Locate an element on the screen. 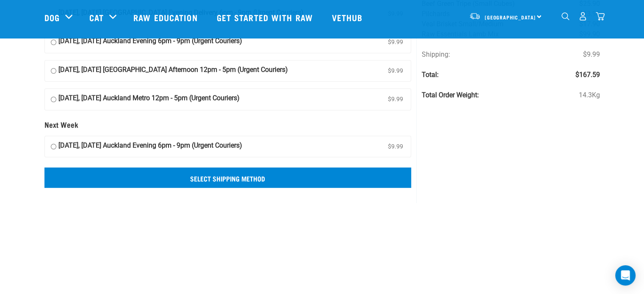 The width and height of the screenshot is (644, 294). h5: Next Week is located at coordinates (228, 125).